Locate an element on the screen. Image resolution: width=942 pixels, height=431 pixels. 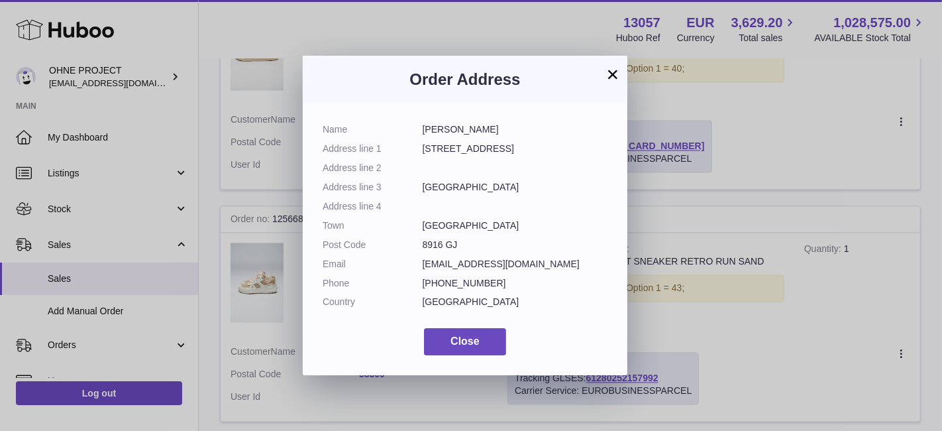
dt: Address line 3 is located at coordinates (372, 187).